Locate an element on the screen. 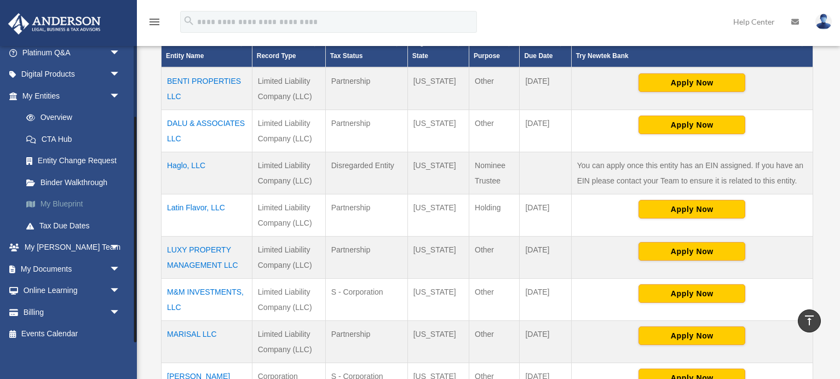 The width and height of the screenshot is (840, 379). a: Platinum Q&Aarrow_drop_down is located at coordinates (72, 53).